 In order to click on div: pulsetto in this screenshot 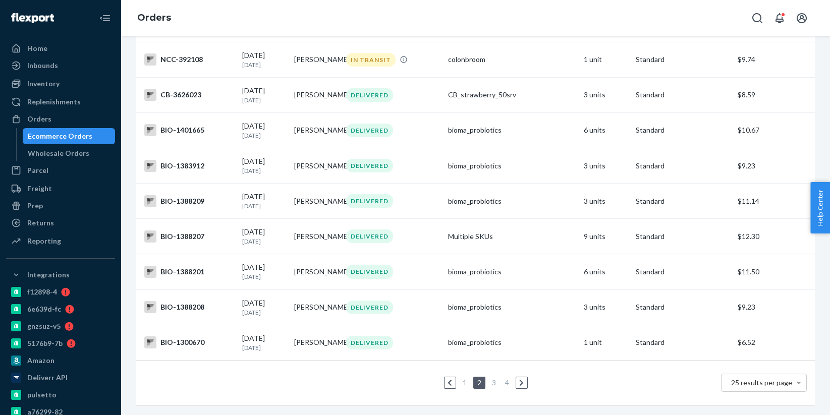, I will do `click(42, 395)`.